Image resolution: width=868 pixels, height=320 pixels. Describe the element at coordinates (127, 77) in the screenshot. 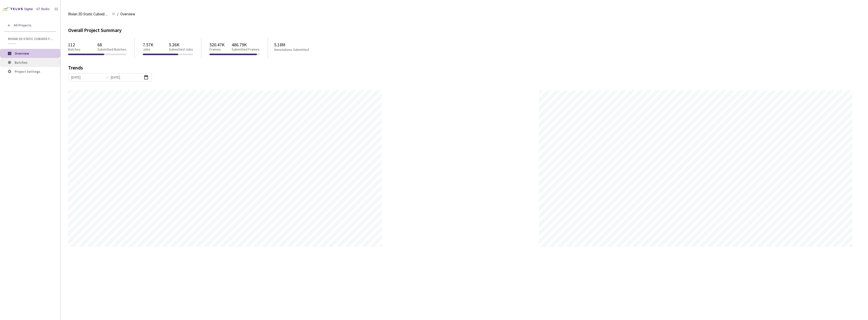

I see `input: End date` at that location.